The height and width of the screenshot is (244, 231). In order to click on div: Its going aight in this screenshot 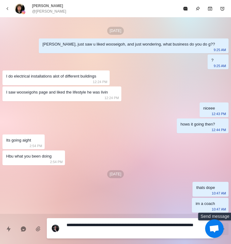, I will do `click(18, 140)`.